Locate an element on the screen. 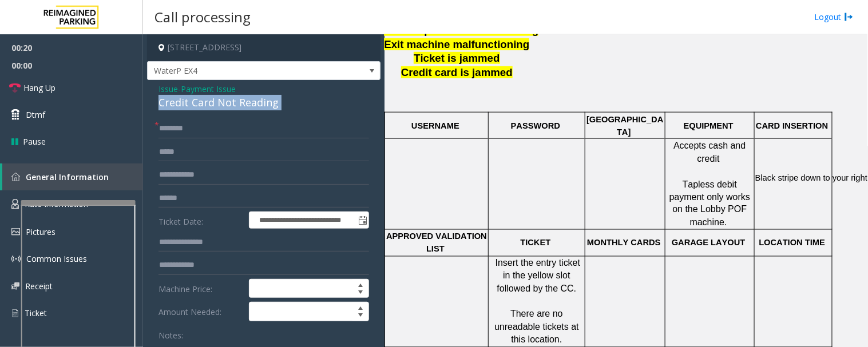  span: Toggle popup is located at coordinates (362, 220).